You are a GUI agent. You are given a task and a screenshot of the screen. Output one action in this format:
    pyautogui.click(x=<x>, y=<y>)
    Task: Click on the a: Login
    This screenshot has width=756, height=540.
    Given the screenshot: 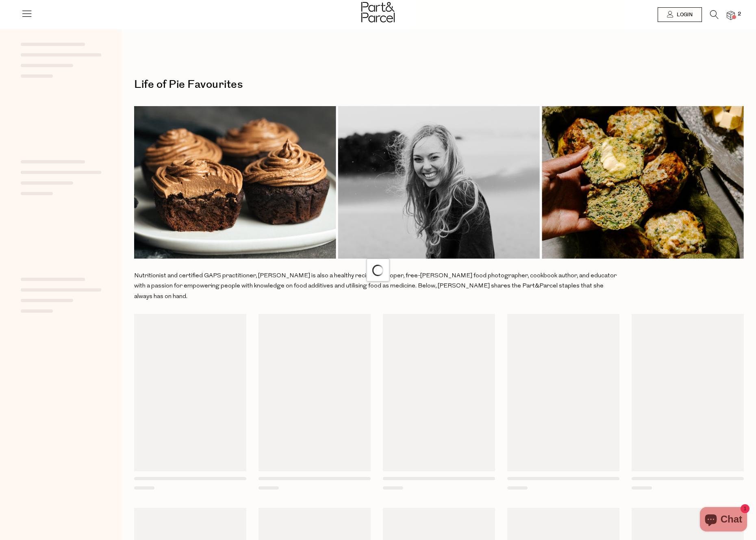 What is the action you would take?
    pyautogui.click(x=679, y=15)
    